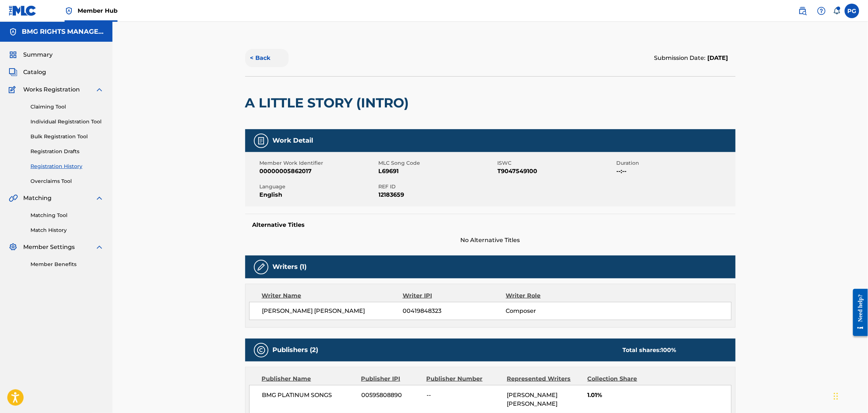 Image resolution: width=868 pixels, height=413 pixels. I want to click on img: Member Settings, so click(13, 247).